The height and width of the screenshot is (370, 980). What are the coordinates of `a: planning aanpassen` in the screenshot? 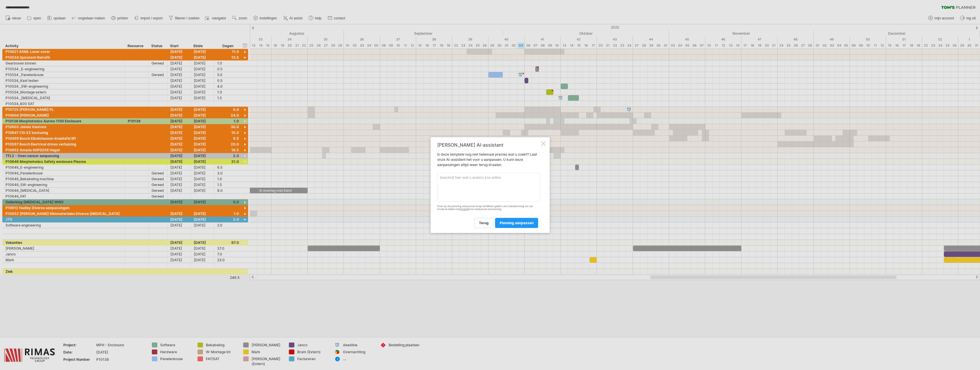 It's located at (516, 223).